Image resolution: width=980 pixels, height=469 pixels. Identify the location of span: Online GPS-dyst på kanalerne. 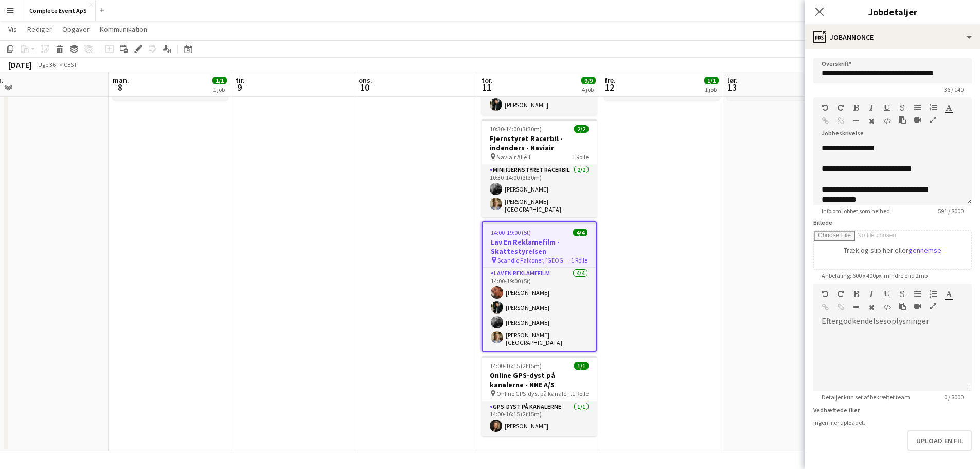
(534, 393).